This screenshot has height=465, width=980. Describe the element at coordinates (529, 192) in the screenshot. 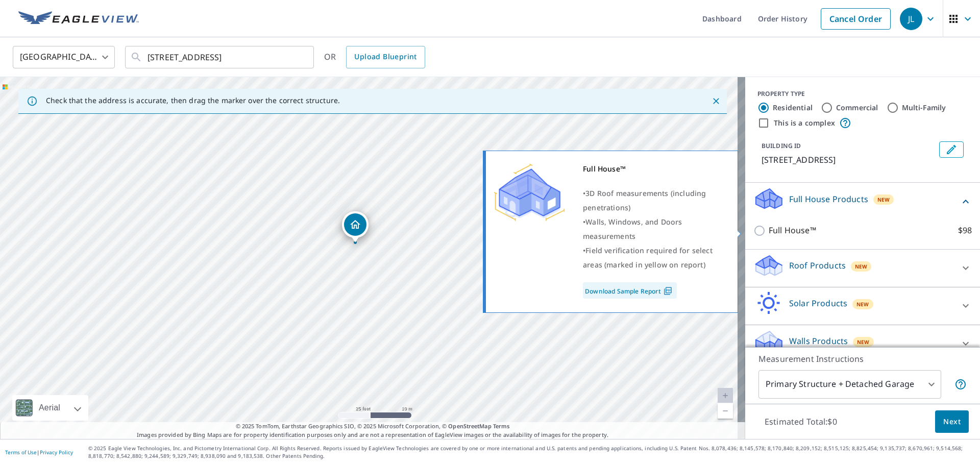

I see `img: Premium` at that location.